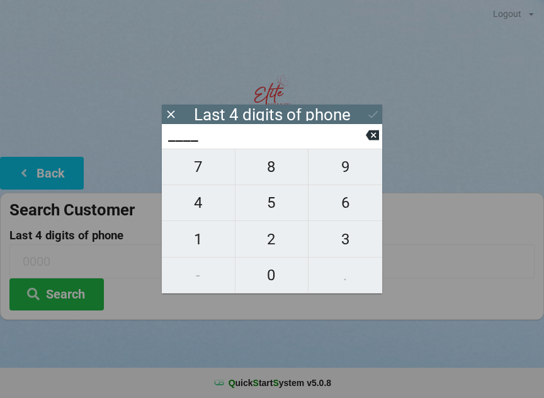  I want to click on span: 6, so click(345, 203).